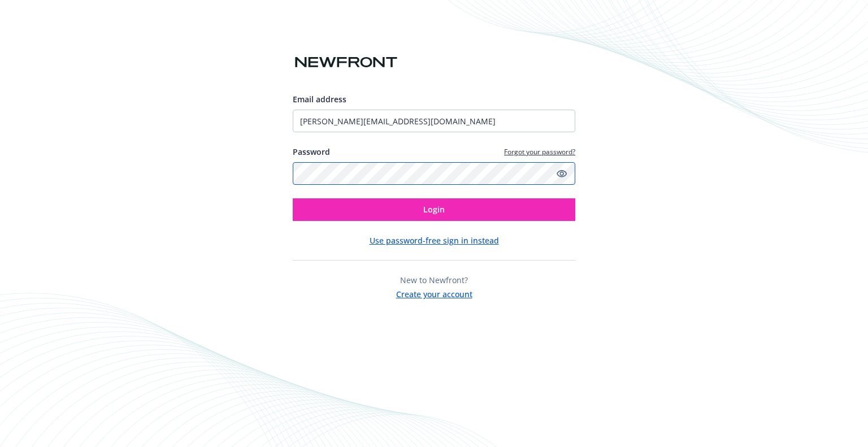  What do you see at coordinates (311, 151) in the screenshot?
I see `label: Password` at bounding box center [311, 151].